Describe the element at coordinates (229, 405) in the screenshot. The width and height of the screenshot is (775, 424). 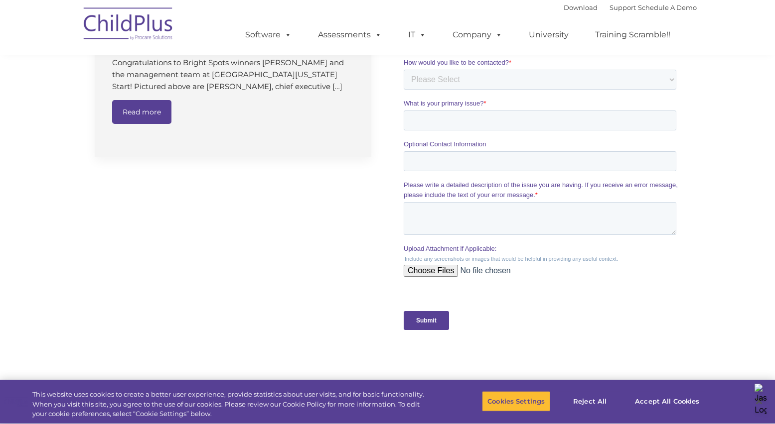
I see `div: This website uses cookies to create a better user experience, provide statistics about user visit...` at that location.